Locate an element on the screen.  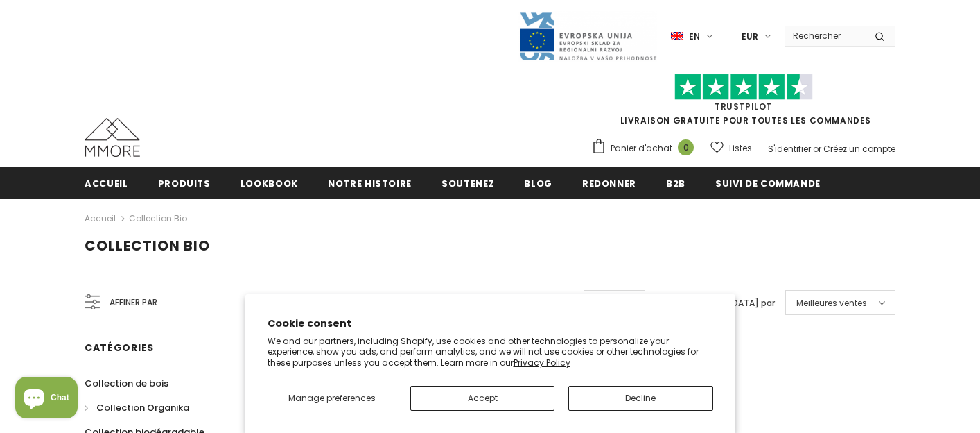
button: Accept is located at coordinates (482, 398).